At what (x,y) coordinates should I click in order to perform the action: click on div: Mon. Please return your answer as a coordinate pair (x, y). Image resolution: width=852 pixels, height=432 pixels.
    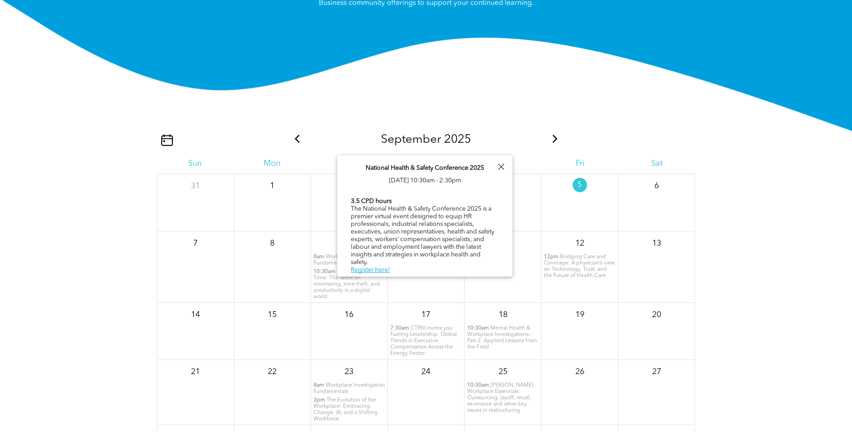
    Looking at the image, I should click on (272, 163).